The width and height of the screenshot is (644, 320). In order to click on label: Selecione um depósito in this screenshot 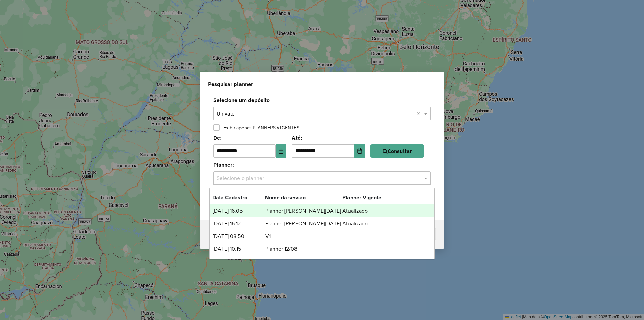, I will do `click(322, 100)`.